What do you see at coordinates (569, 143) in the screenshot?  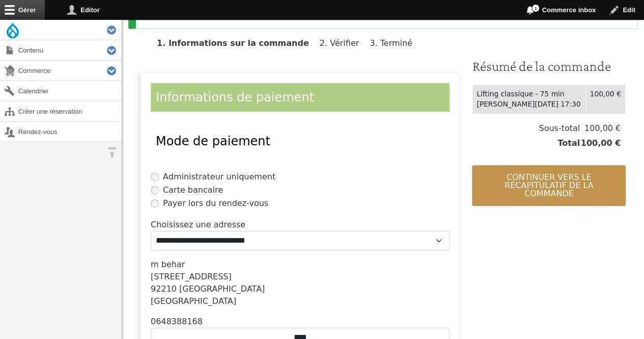 I see `span: Total` at bounding box center [569, 143].